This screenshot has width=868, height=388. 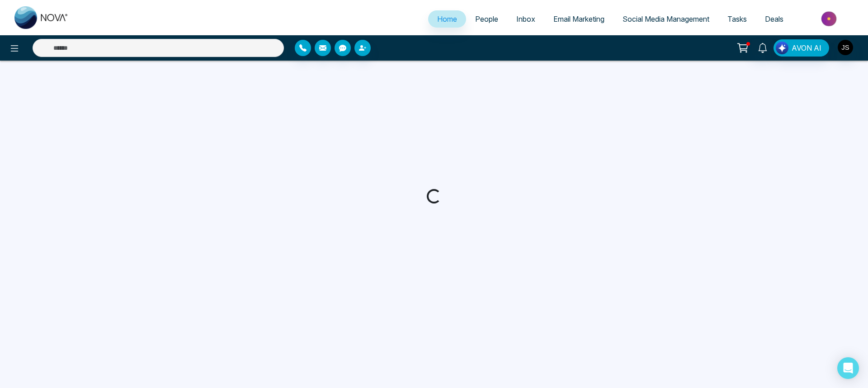 What do you see at coordinates (487, 19) in the screenshot?
I see `span: People` at bounding box center [487, 19].